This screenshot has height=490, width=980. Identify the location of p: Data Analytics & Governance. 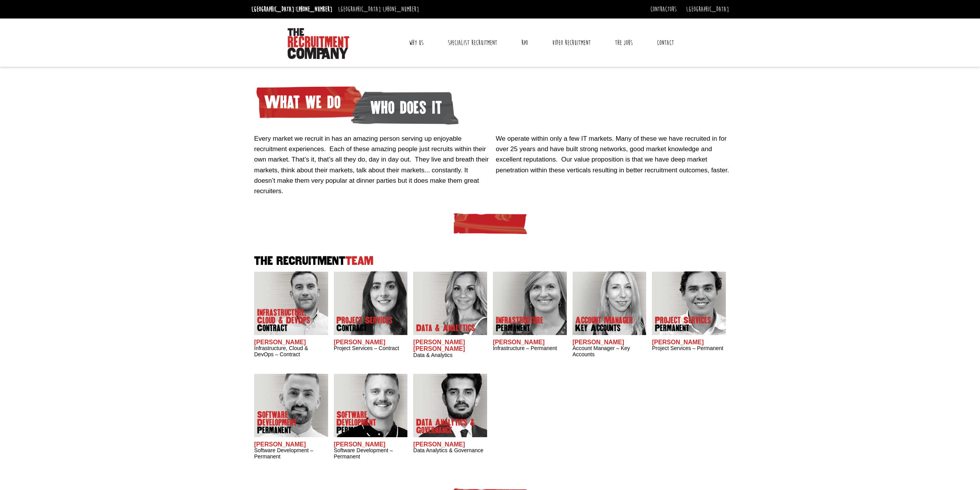
(447, 426).